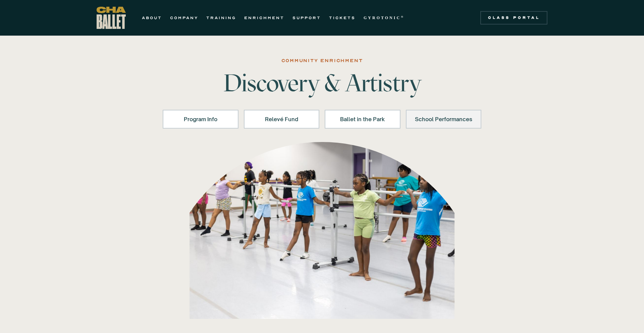 The image size is (644, 333). I want to click on div: Class Portal, so click(514, 18).